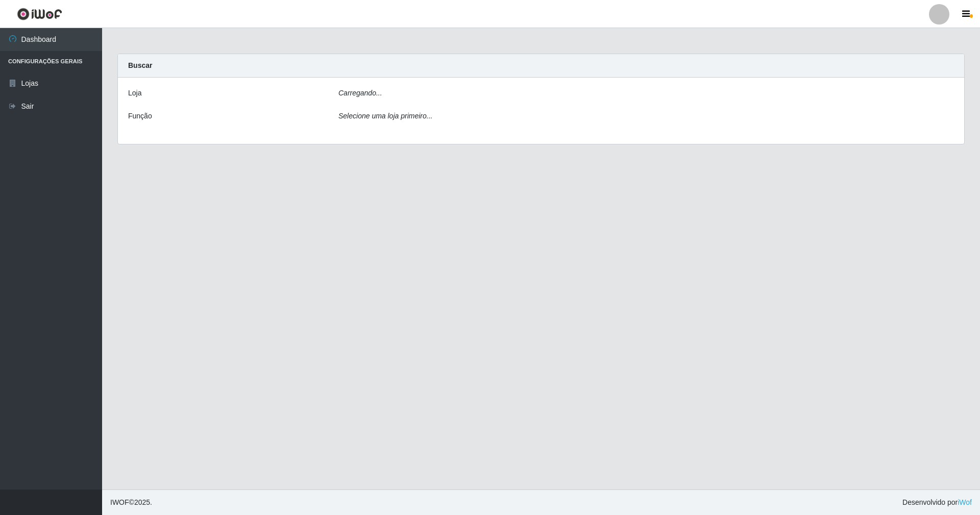  What do you see at coordinates (139, 65) in the screenshot?
I see `strong: Buscar` at bounding box center [139, 65].